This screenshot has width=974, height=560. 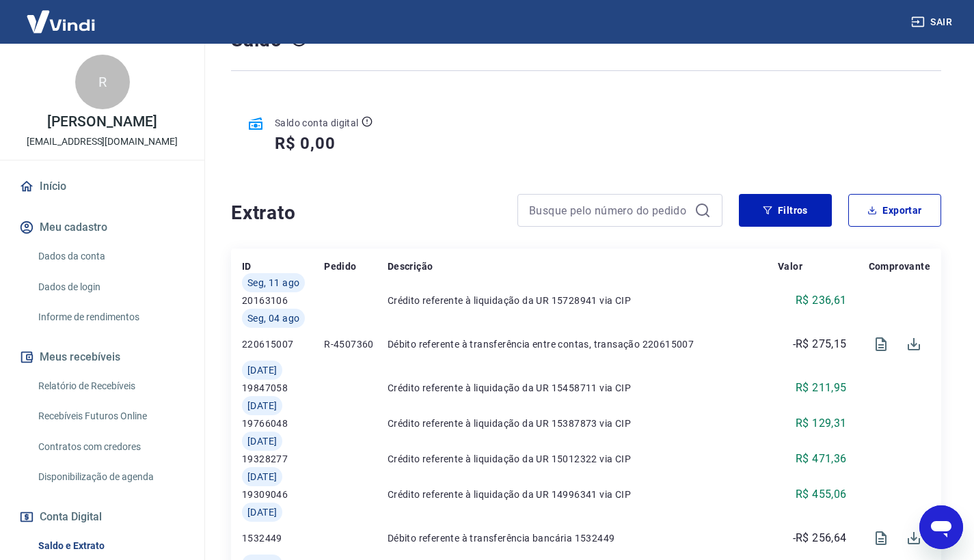 I want to click on p: -R$ 275,15, so click(x=820, y=344).